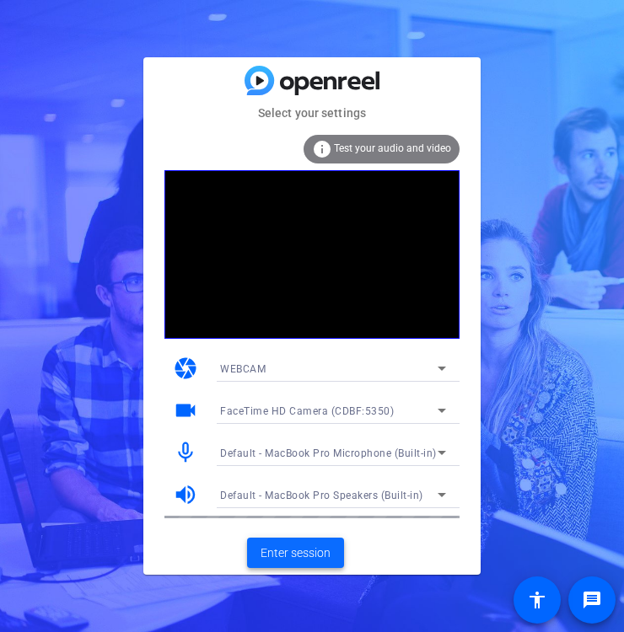  I want to click on mat-icon: info, so click(322, 149).